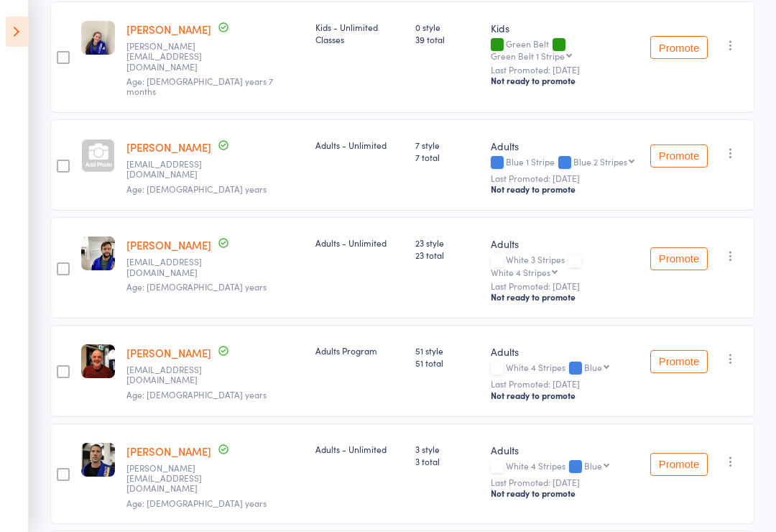  Describe the element at coordinates (447, 144) in the screenshot. I see `span: 7 style` at that location.